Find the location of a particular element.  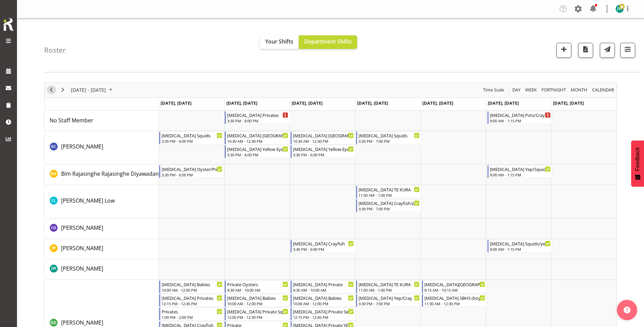

td: No Staff Member resource is located at coordinates (102, 121).